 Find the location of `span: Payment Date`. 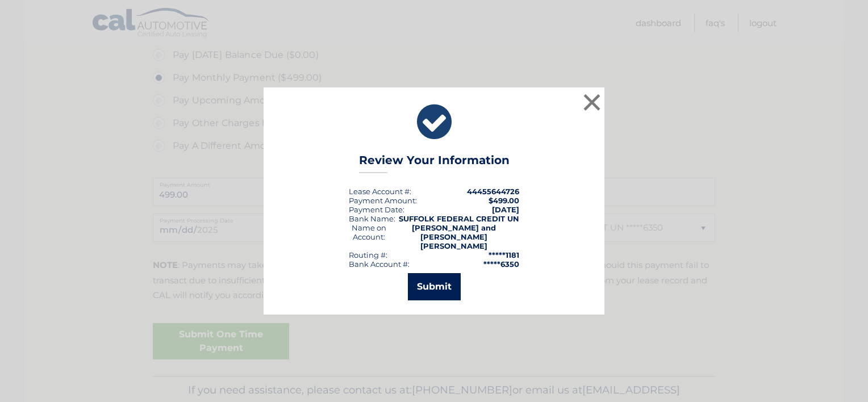

span: Payment Date is located at coordinates (376, 210).